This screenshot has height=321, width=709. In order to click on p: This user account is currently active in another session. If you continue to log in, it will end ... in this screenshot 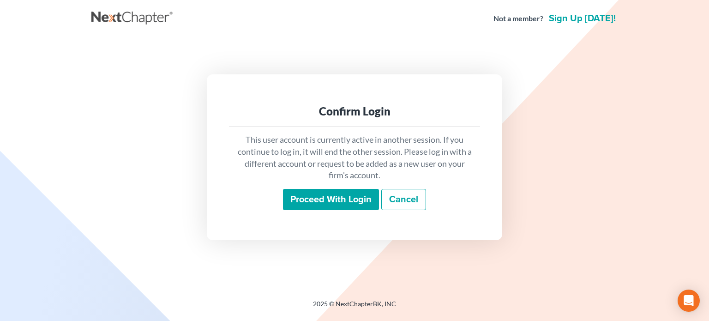, I will do `click(355, 157)`.